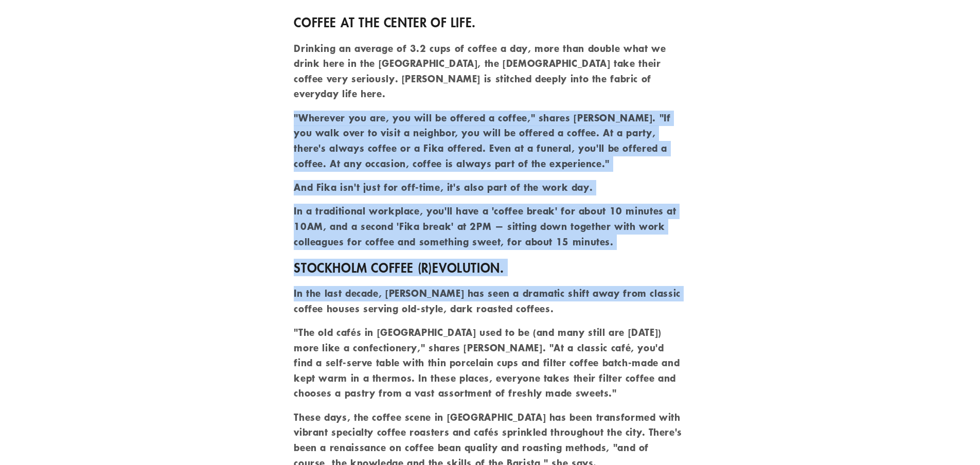  I want to click on h2: Coffee at the center of life., so click(490, 22).